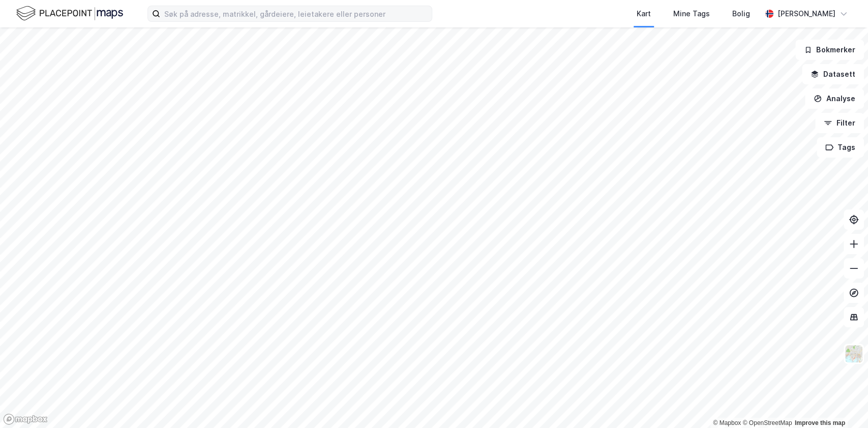 This screenshot has height=428, width=868. Describe the element at coordinates (726, 423) in the screenshot. I see `a: Mapbox` at that location.